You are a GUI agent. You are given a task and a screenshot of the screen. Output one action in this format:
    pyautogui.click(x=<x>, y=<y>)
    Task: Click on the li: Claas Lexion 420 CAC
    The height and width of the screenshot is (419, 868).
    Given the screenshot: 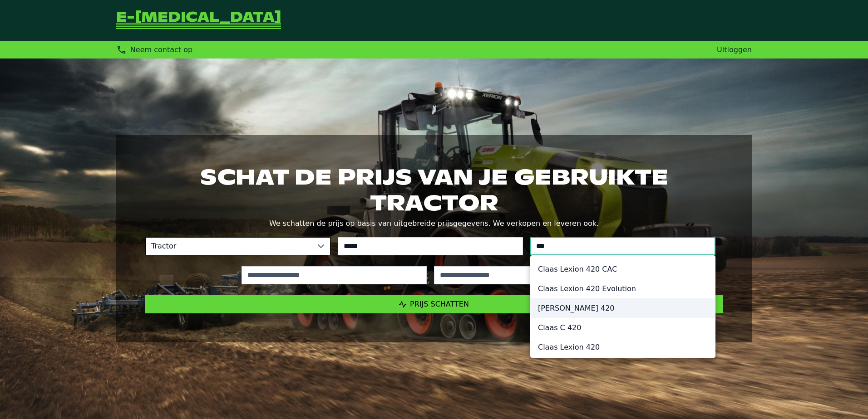 What is the action you would take?
    pyautogui.click(x=622, y=269)
    